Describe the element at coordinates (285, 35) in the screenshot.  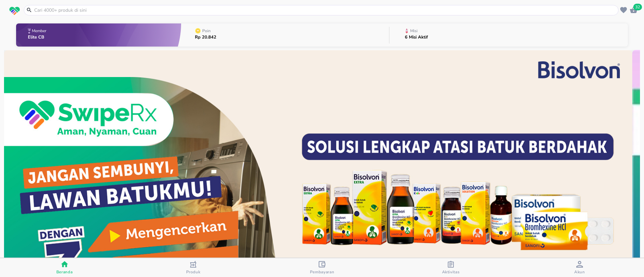
I see `button: PoinRp 20.842` at that location.